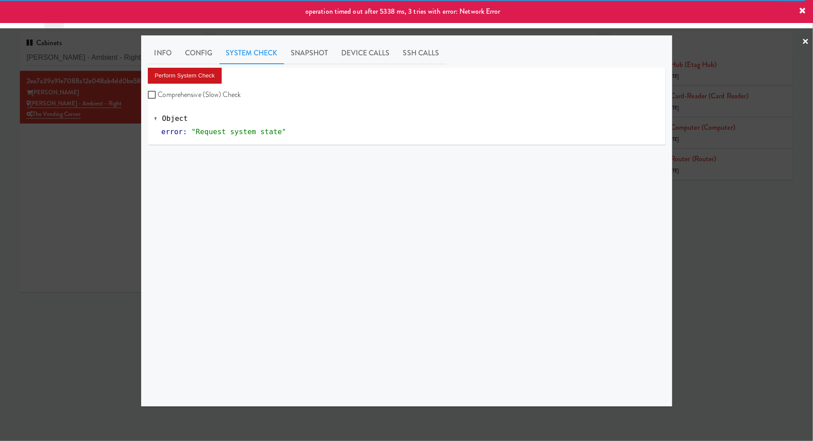  What do you see at coordinates (199, 53) in the screenshot?
I see `a: Config` at bounding box center [199, 53].